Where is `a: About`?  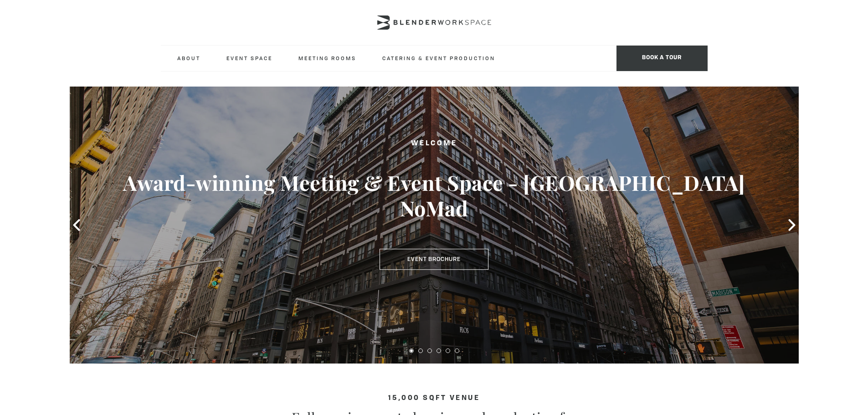 a: About is located at coordinates (189, 58).